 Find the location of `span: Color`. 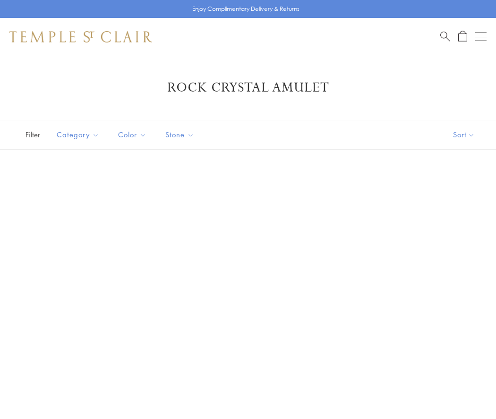

span: Color is located at coordinates (133, 135).